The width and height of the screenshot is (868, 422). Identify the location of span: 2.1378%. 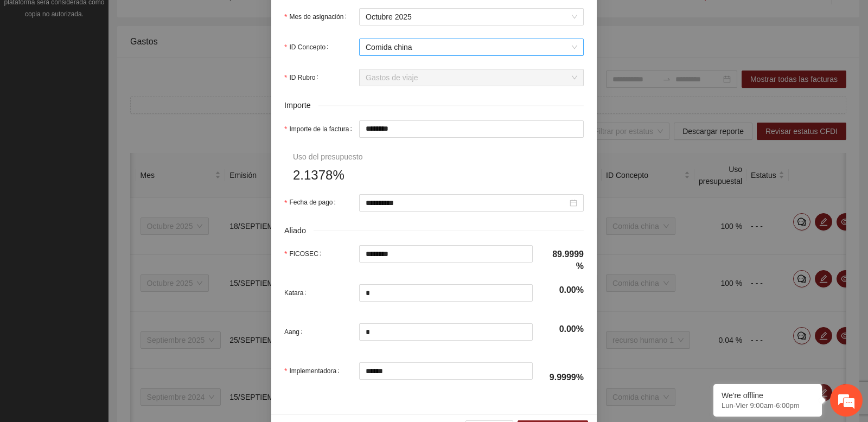
(318, 175).